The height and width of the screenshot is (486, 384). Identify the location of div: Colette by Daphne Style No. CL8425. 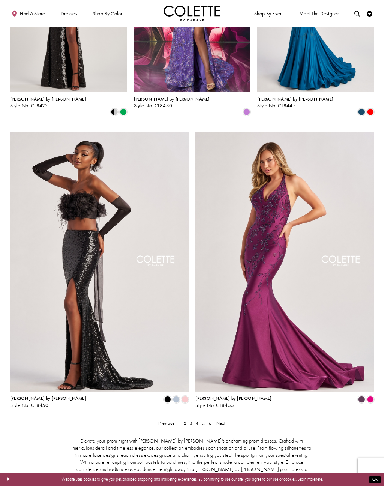
(48, 103).